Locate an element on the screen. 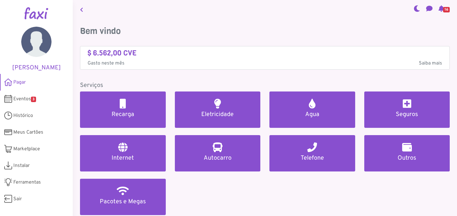  a: Recarga is located at coordinates (123, 110).